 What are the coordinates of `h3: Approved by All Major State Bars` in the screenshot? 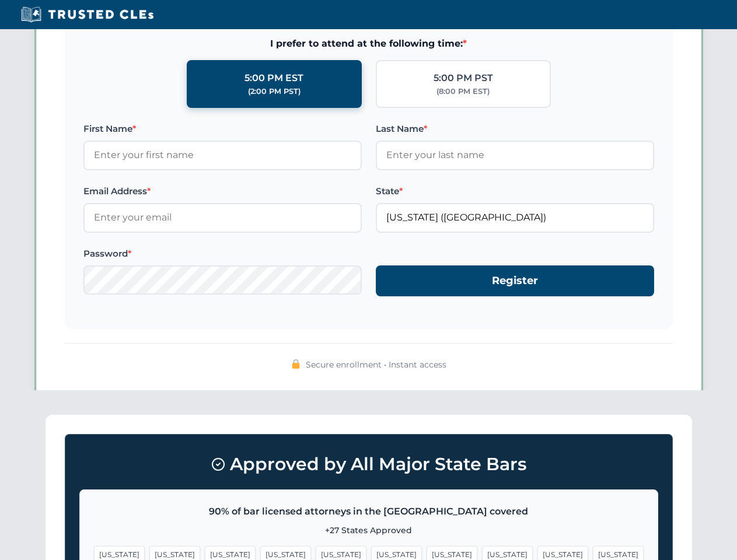 It's located at (369, 464).